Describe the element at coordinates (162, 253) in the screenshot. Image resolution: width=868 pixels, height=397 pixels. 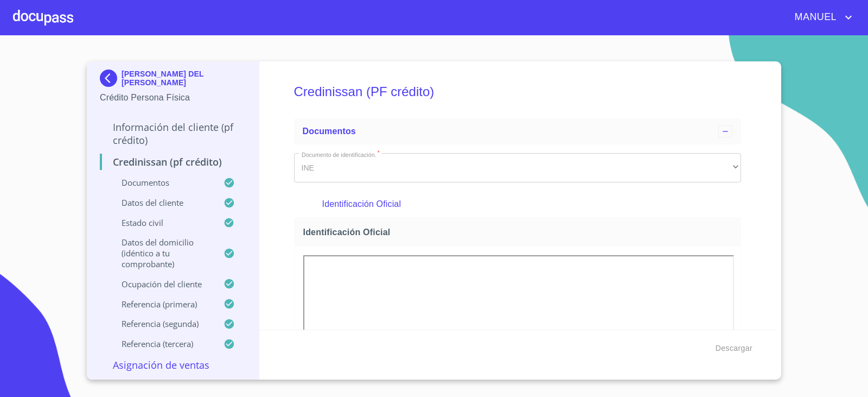
I see `p: Datos del domicilio (idéntico a tu comprobante)` at that location.